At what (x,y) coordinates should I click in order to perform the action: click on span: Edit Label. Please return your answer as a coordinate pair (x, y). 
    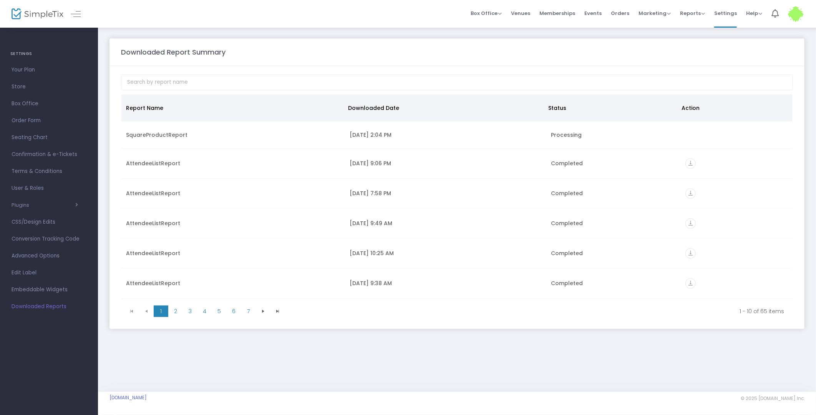
    Looking at the image, I should click on (49, 273).